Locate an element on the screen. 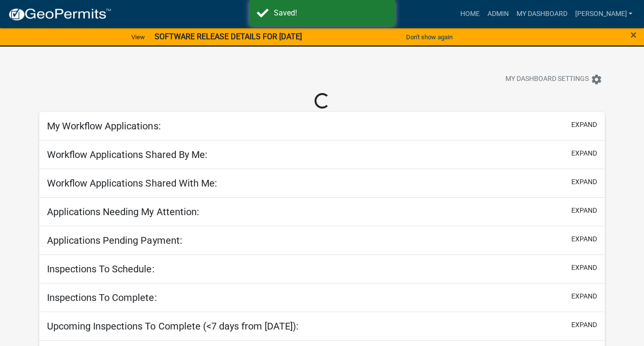 This screenshot has height=346, width=644. div: Saved! is located at coordinates (330, 13).